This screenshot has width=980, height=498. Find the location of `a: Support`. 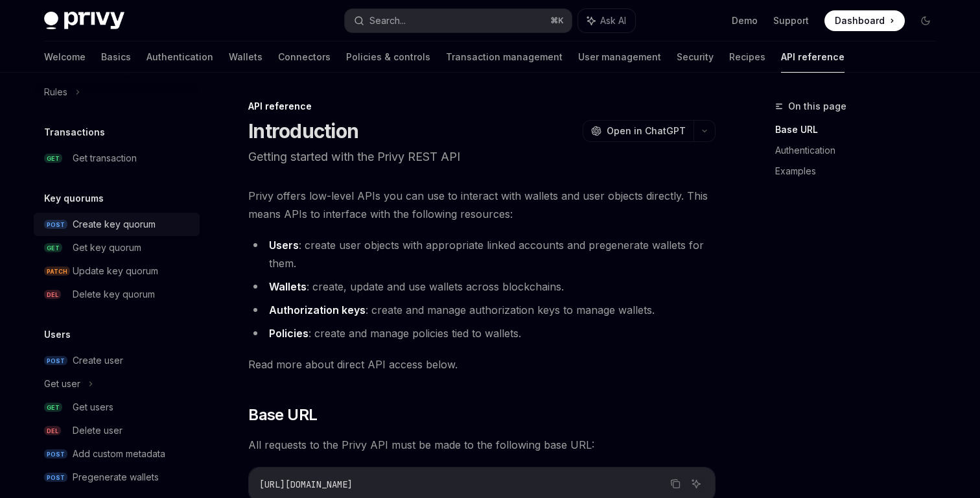

a: Support is located at coordinates (791, 20).